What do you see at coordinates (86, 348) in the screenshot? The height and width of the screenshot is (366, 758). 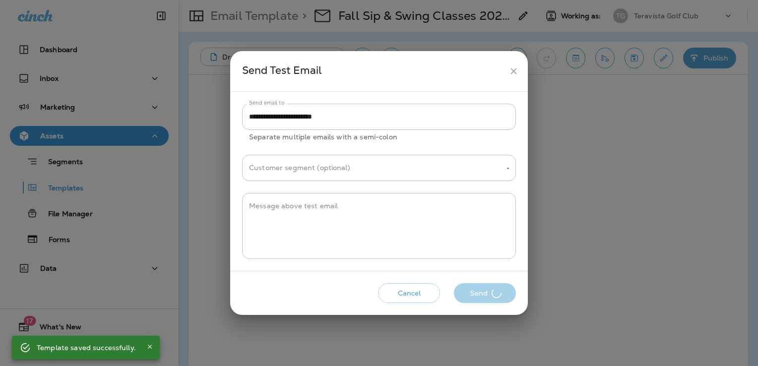 I see `div: Template saved successfully.` at bounding box center [86, 348].